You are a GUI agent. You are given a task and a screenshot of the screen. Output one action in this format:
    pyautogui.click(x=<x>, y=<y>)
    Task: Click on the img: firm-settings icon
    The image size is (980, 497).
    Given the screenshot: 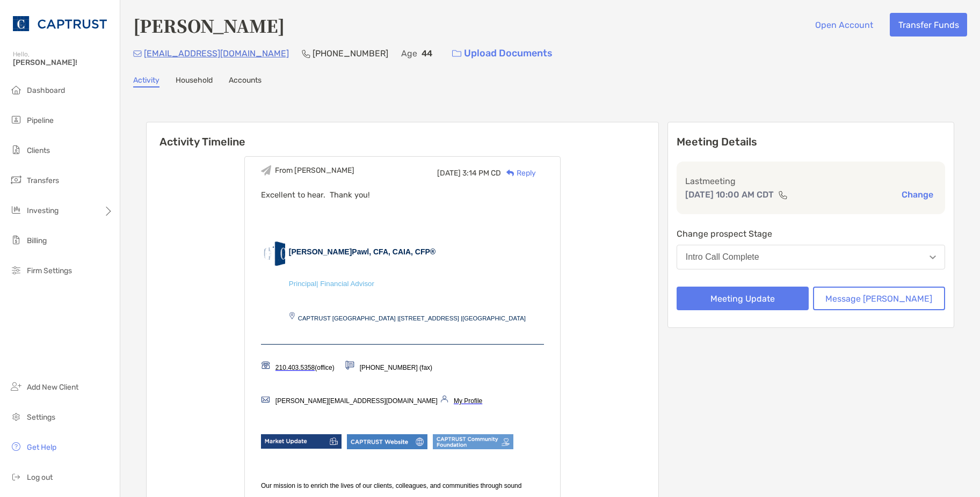 What is the action you would take?
    pyautogui.click(x=16, y=270)
    